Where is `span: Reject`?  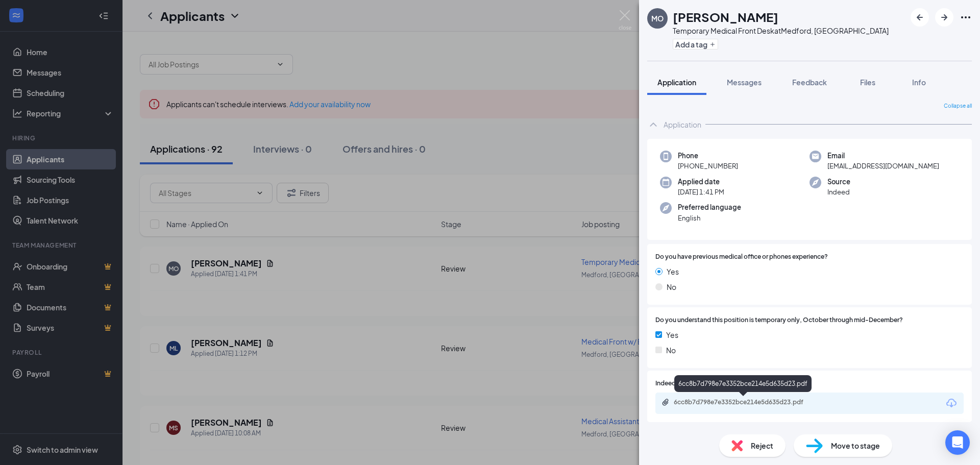 span: Reject is located at coordinates (762, 445).